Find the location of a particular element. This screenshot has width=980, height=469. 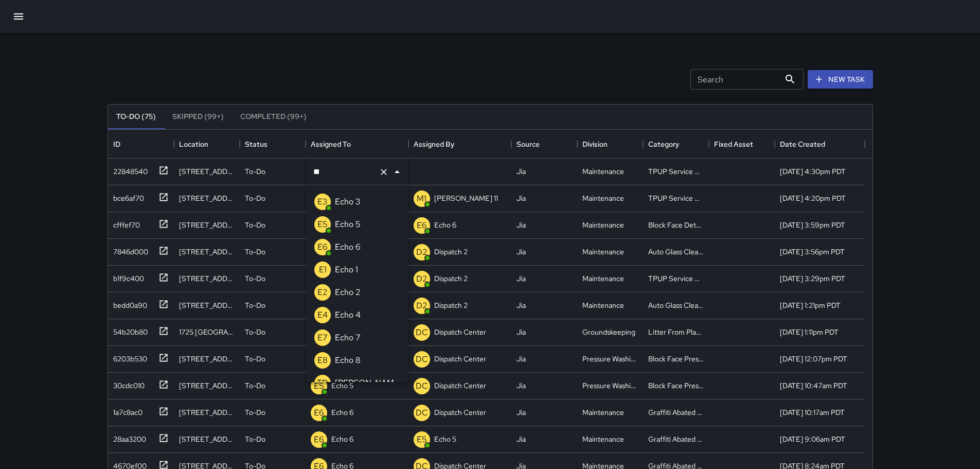

div: 1a7c8ac0 is located at coordinates (126, 410).